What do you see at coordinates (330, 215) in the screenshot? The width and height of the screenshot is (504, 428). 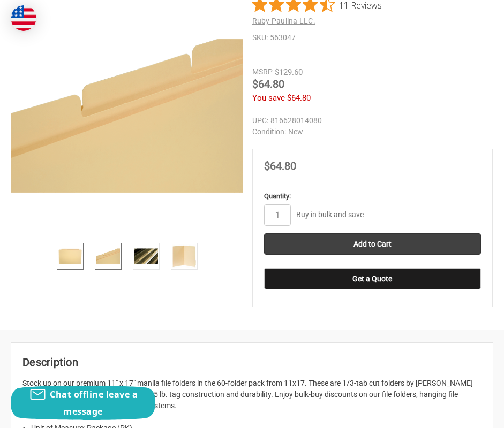 I see `a: Buy in bulk and save` at bounding box center [330, 215].